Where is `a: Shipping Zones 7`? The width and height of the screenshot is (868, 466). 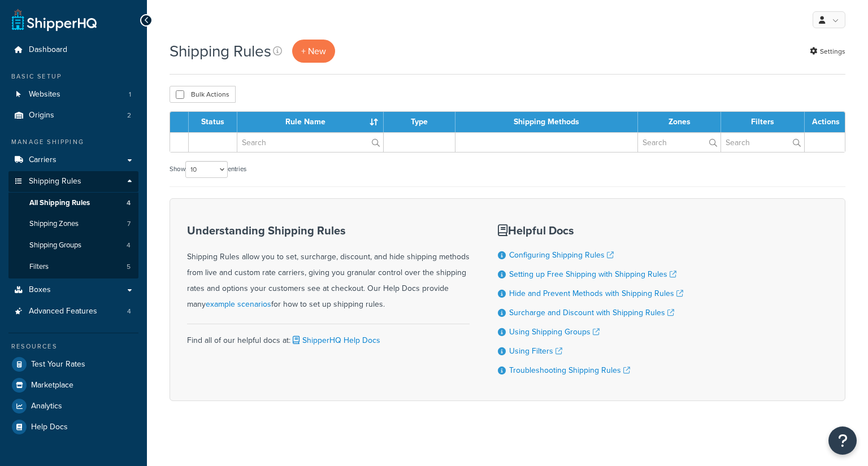 a: Shipping Zones 7 is located at coordinates (74, 224).